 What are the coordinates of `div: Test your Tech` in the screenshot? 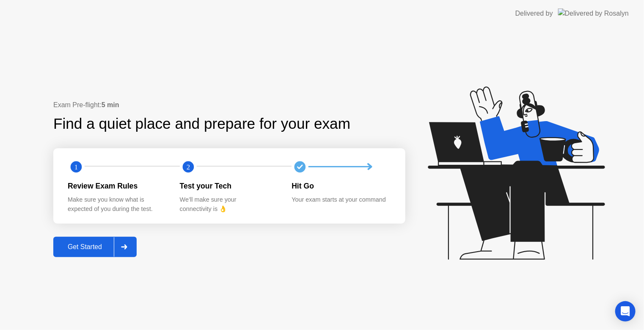 It's located at (229, 186).